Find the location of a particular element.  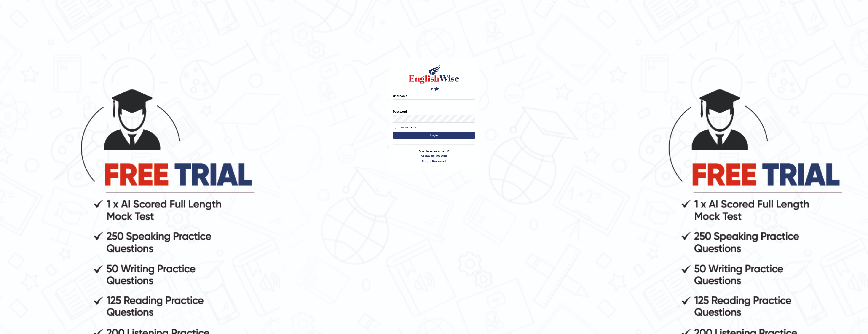

input: Remember me is located at coordinates (394, 127).